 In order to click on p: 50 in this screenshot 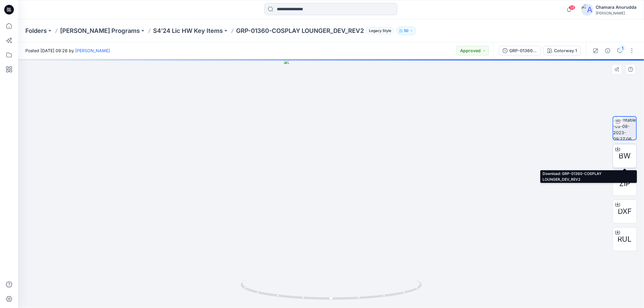, I will do `click(406, 31)`.